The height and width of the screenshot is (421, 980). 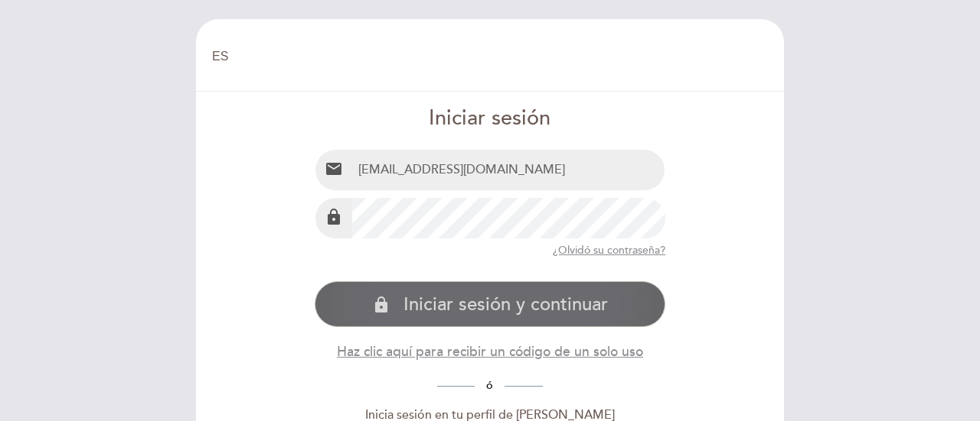 What do you see at coordinates (334, 169) in the screenshot?
I see `i: email` at bounding box center [334, 169].